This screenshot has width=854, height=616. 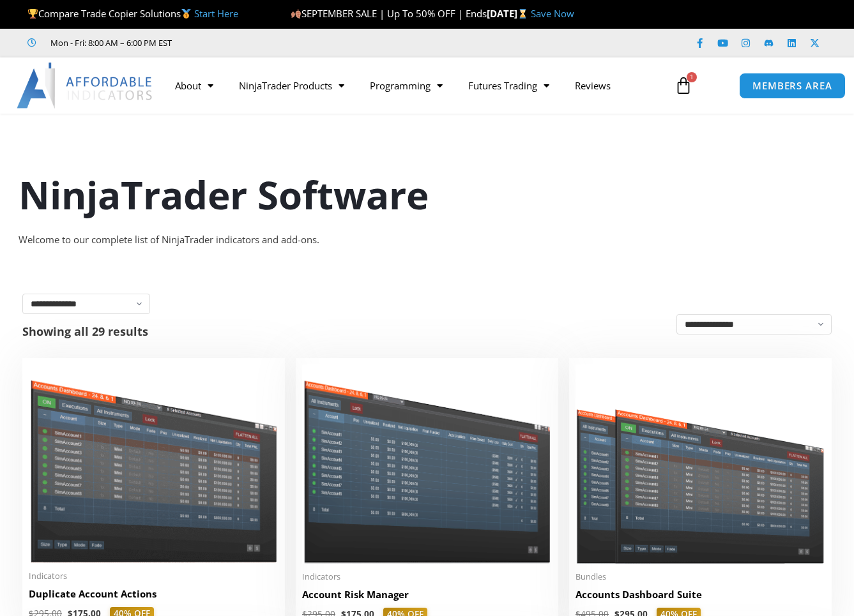 What do you see at coordinates (194, 85) in the screenshot?
I see `a: About` at bounding box center [194, 85].